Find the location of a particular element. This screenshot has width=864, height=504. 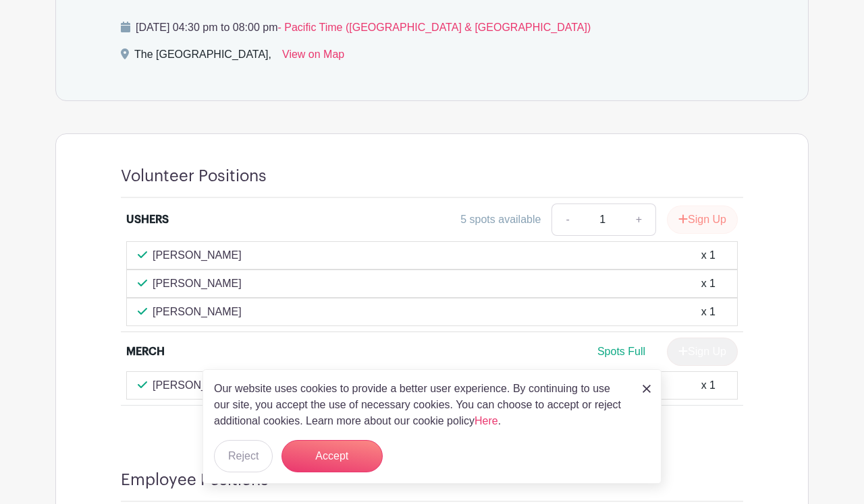

a: Here is located at coordinates (486, 420).